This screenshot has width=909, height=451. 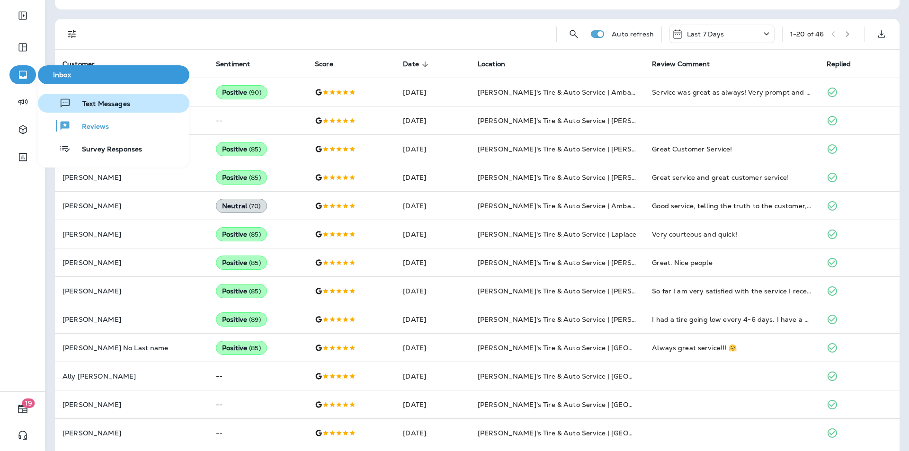 What do you see at coordinates (324, 64) in the screenshot?
I see `span: Score` at bounding box center [324, 64].